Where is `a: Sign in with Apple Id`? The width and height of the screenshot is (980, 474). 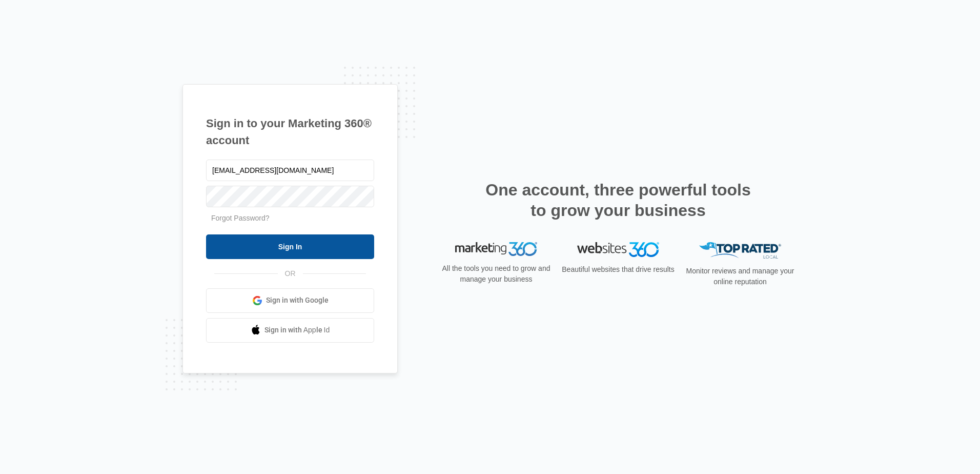
a: Sign in with Apple Id is located at coordinates (291, 331).